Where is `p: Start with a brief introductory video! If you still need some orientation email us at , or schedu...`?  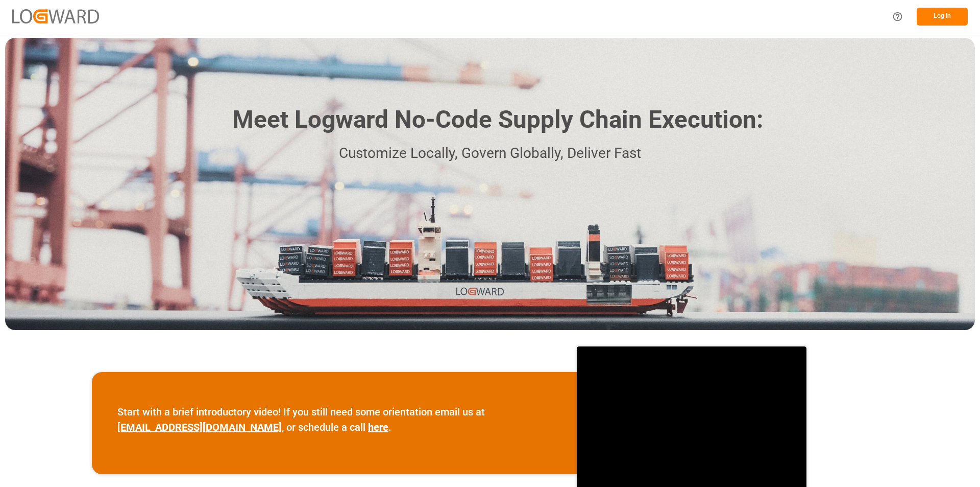
p: Start with a brief introductory video! If you still need some orientation email us at , or schedu... is located at coordinates (335, 420).